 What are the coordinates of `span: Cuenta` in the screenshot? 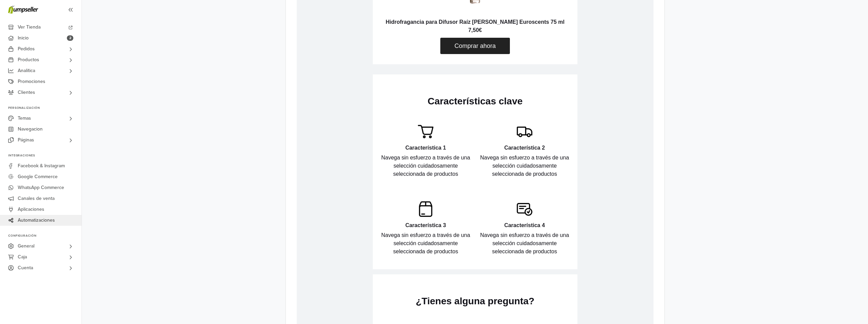 It's located at (25, 269).